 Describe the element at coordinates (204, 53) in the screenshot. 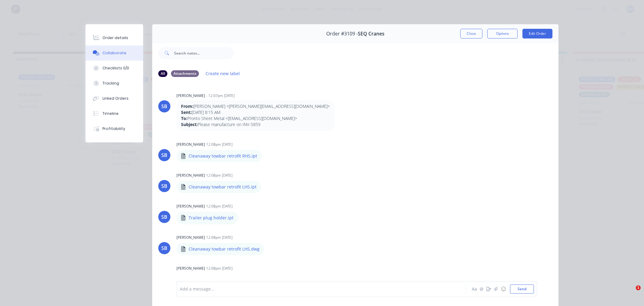

I see `input: Search notes...` at that location.